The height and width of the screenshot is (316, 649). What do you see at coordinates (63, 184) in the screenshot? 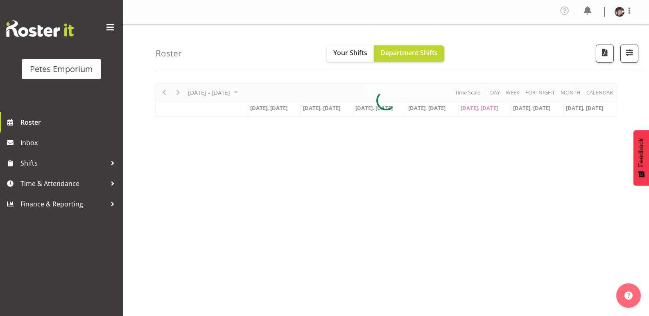
I see `span: Time & Attendance` at bounding box center [63, 184].